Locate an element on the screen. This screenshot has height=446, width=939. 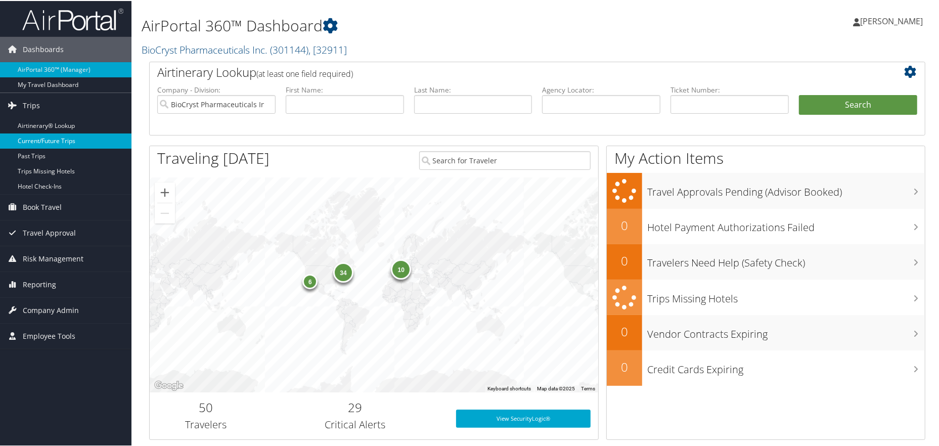
h3: Travelers Need Help (Safety Check) is located at coordinates (786, 259).